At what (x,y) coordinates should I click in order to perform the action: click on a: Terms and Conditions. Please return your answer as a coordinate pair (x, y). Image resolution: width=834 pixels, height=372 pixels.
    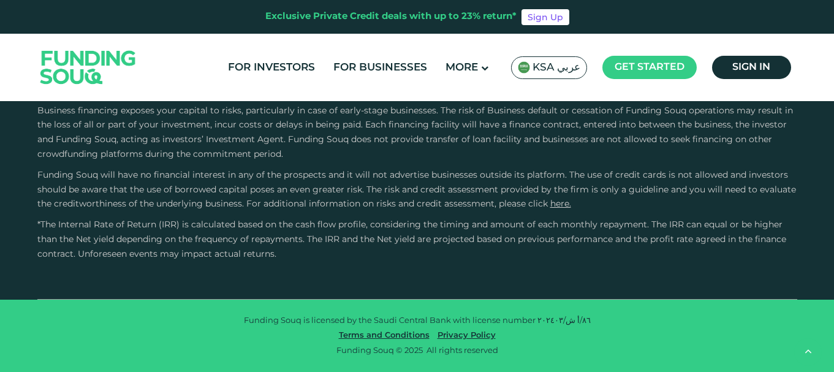
    Looking at the image, I should click on (384, 335).